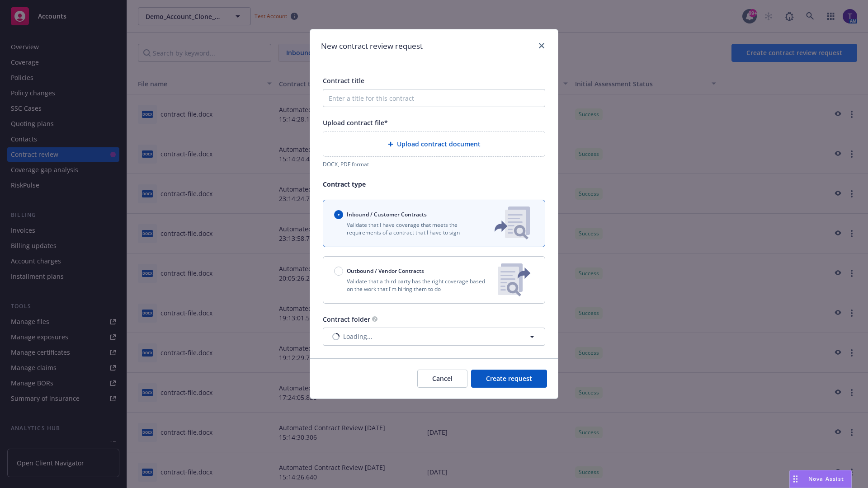 The image size is (868, 488). I want to click on a: close, so click(542, 46).